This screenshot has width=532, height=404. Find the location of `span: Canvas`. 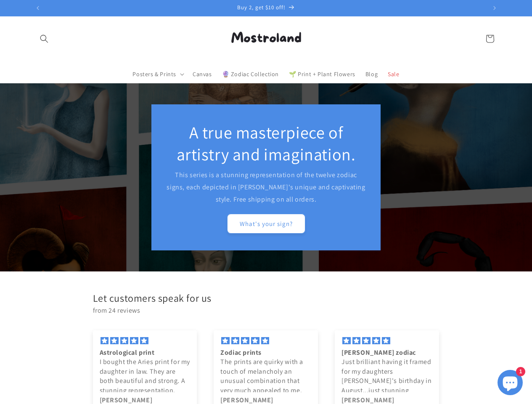

span: Canvas is located at coordinates (202, 74).